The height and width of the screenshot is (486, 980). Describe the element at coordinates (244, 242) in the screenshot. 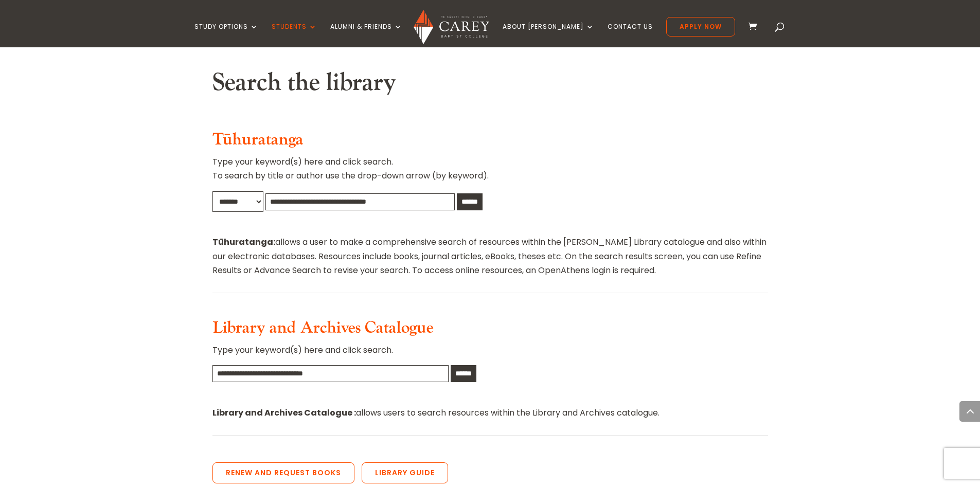

I see `strong: Tūhuratanga:` at that location.